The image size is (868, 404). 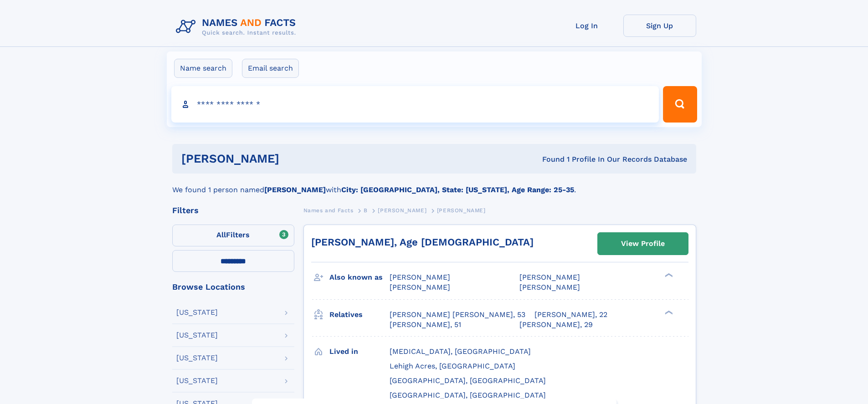 I want to click on div: Browse Locations, so click(x=233, y=287).